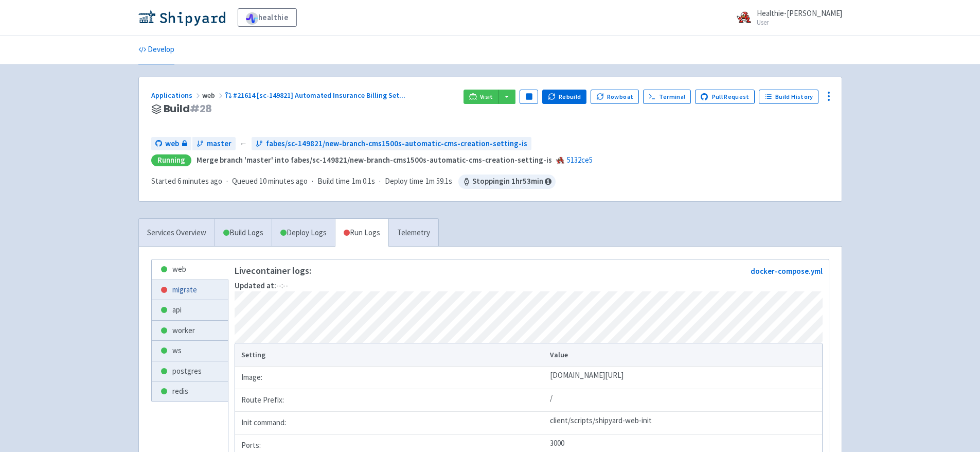 The width and height of the screenshot is (980, 452). I want to click on a: redis, so click(190, 391).